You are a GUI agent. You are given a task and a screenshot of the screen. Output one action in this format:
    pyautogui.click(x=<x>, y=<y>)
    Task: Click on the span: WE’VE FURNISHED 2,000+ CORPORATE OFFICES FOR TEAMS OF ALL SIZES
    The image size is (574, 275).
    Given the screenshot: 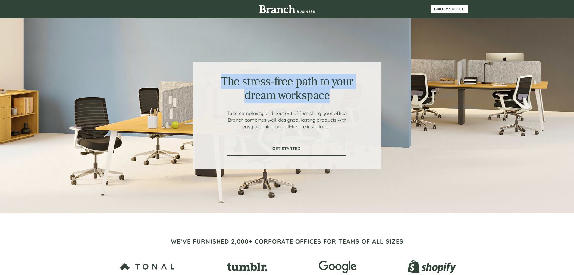 What is the action you would take?
    pyautogui.click(x=287, y=241)
    